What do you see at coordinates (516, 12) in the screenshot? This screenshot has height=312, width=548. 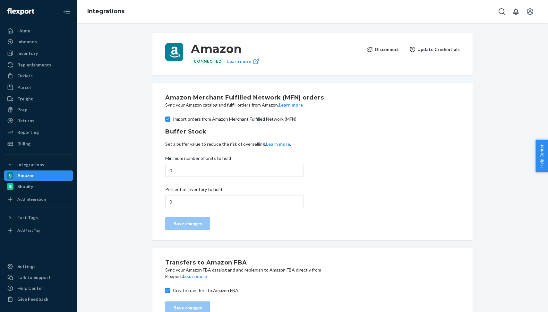 I see `button: Open notifications` at bounding box center [516, 12].